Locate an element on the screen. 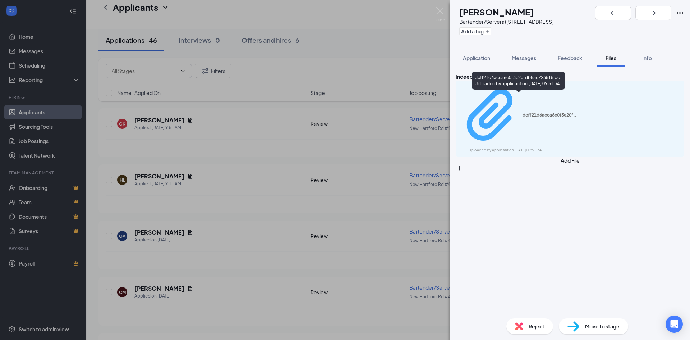 Image resolution: width=690 pixels, height=340 pixels. span: Messages is located at coordinates (524, 58).